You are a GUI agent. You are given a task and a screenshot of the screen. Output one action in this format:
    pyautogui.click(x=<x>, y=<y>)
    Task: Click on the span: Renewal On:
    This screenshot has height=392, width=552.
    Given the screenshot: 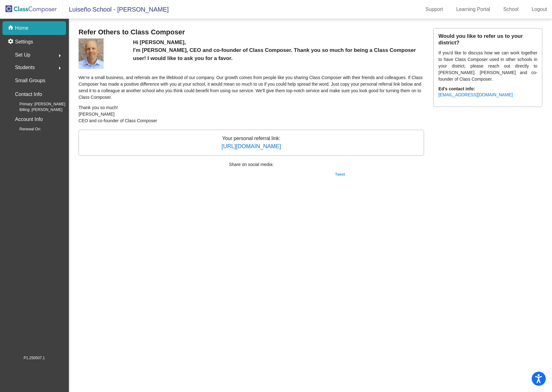 What is the action you would take?
    pyautogui.click(x=25, y=129)
    